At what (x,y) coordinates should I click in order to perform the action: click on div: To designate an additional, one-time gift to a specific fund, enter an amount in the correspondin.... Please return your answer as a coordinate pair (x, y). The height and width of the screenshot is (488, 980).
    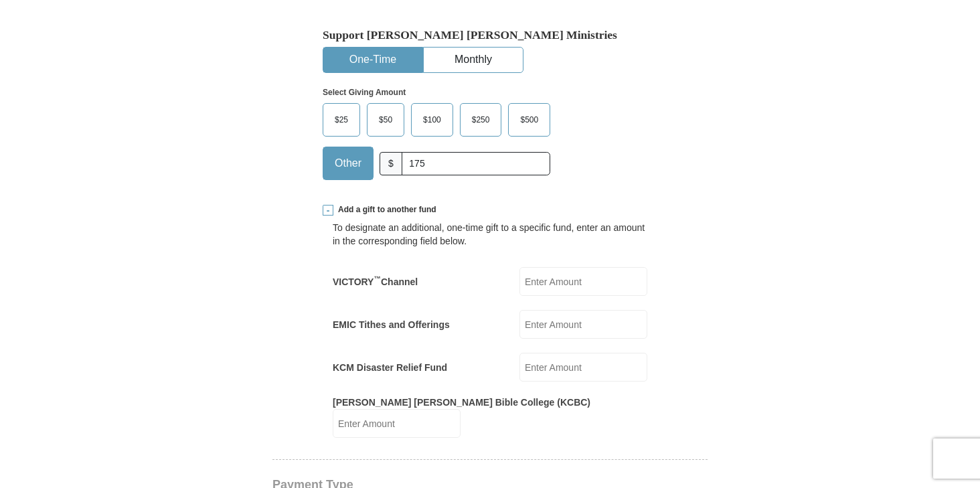
    Looking at the image, I should click on (490, 235).